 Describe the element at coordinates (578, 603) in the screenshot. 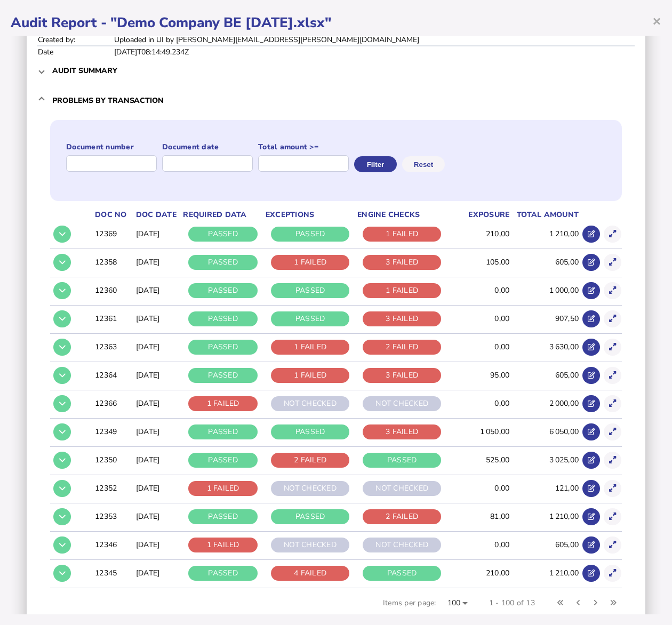

I see `button: Previous page` at that location.